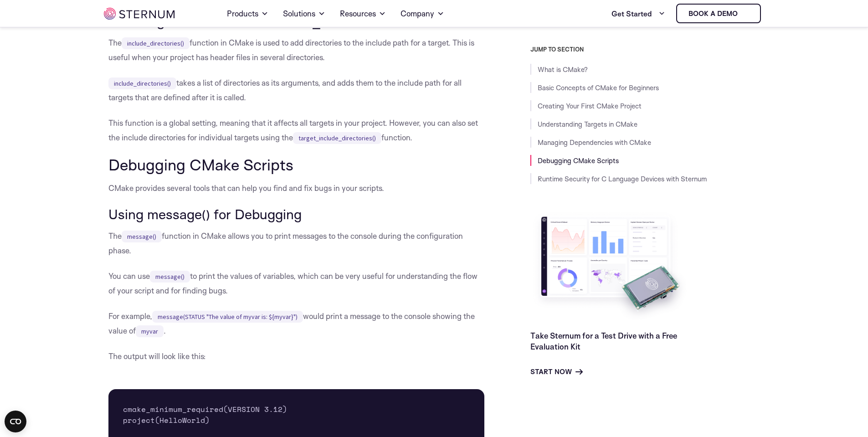  I want to click on h3: Including Directories with include_directories, so click(297, 21).